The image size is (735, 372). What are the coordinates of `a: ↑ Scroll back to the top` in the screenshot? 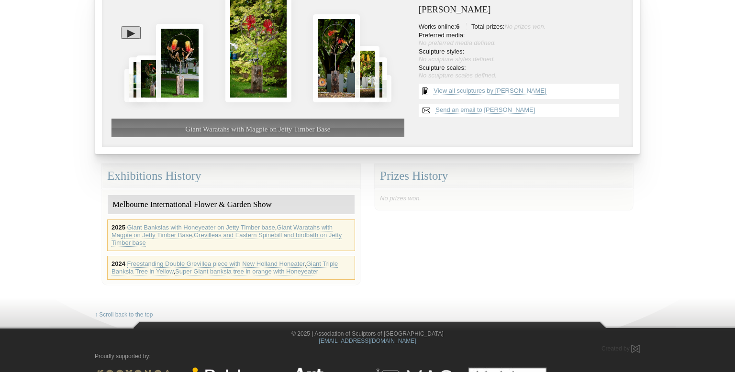 It's located at (124, 315).